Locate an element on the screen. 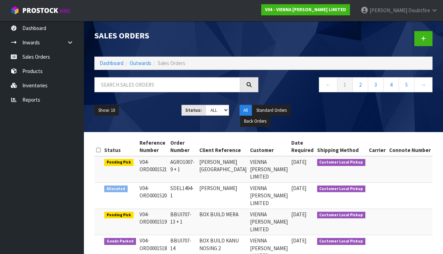 The height and width of the screenshot is (254, 443). th: Connote Number is located at coordinates (413, 147).